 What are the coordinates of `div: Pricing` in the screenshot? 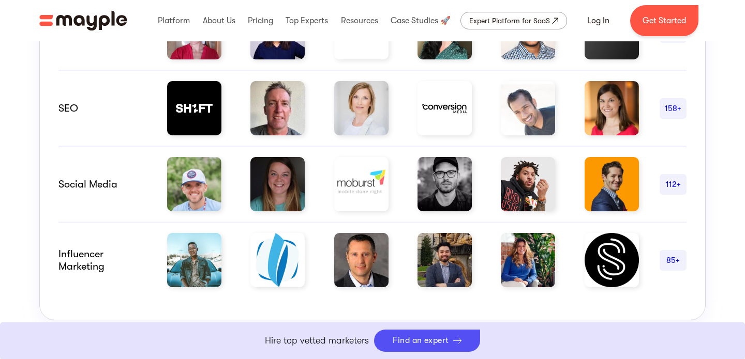 It's located at (260, 21).